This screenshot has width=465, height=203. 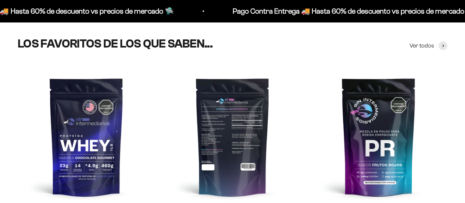 What do you see at coordinates (341, 11) in the screenshot?
I see `p: Pago Contra Entrega 🚚 Hasta 60% de descuento vs precios de mercado 🛸` at bounding box center [341, 11].